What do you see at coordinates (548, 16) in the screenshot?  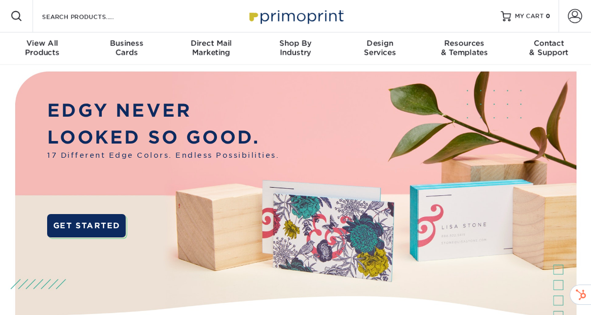 I see `span: 0` at bounding box center [548, 16].